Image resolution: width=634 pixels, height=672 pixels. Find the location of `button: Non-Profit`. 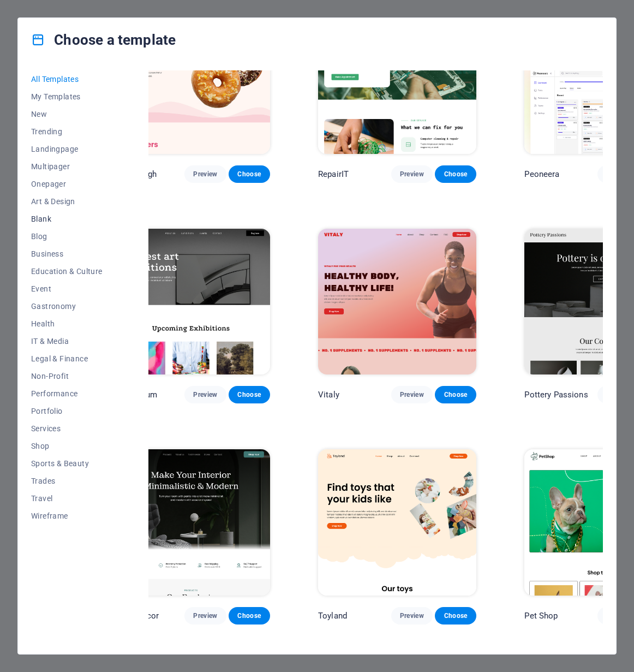

button: Non-Profit is located at coordinates (67, 376).